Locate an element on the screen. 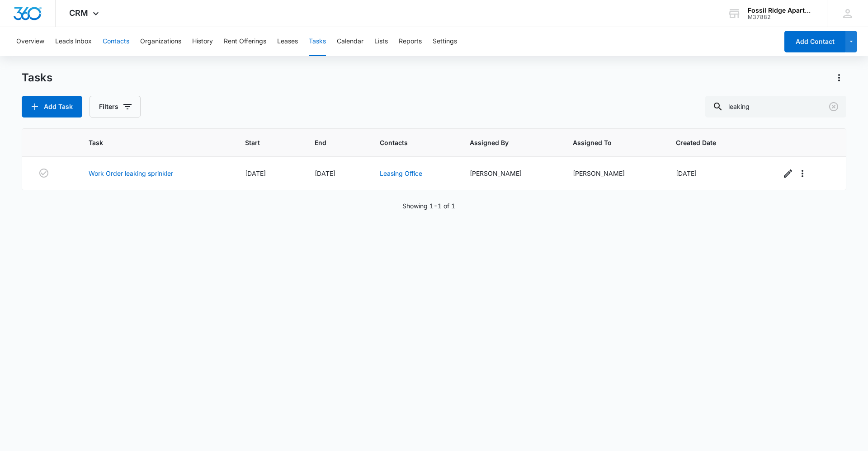 This screenshot has width=868, height=451. button: Reports is located at coordinates (410, 42).